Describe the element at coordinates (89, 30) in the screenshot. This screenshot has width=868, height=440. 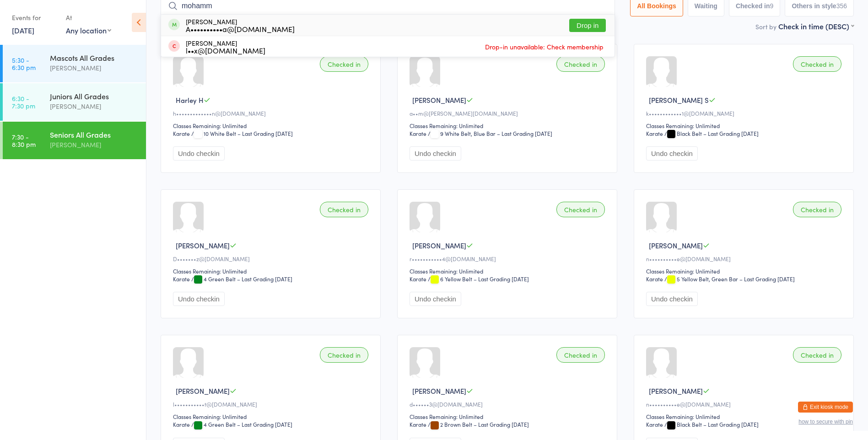
I see `div: Any location` at that location.